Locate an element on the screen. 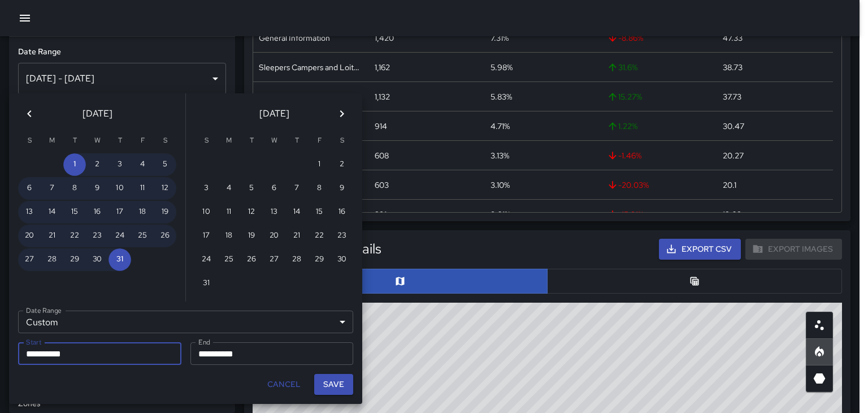 The image size is (868, 413). label: Start is located at coordinates (34, 342).